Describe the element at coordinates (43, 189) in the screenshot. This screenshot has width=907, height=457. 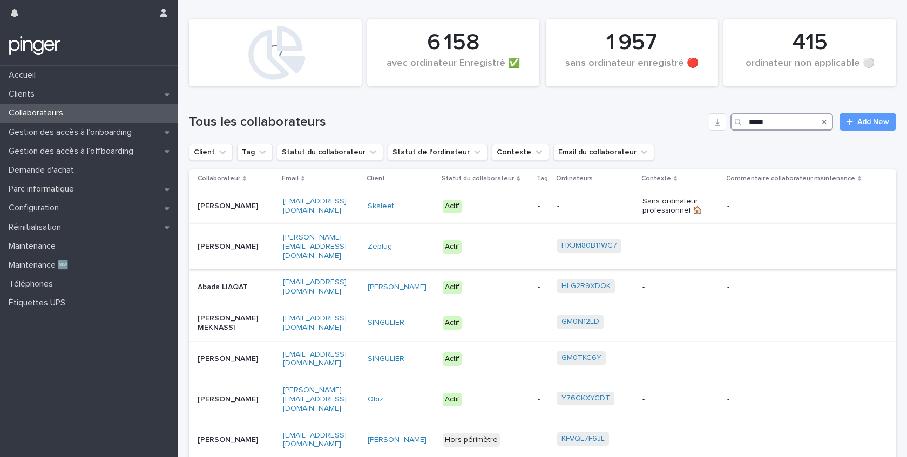
I see `p: Parc informatique` at that location.